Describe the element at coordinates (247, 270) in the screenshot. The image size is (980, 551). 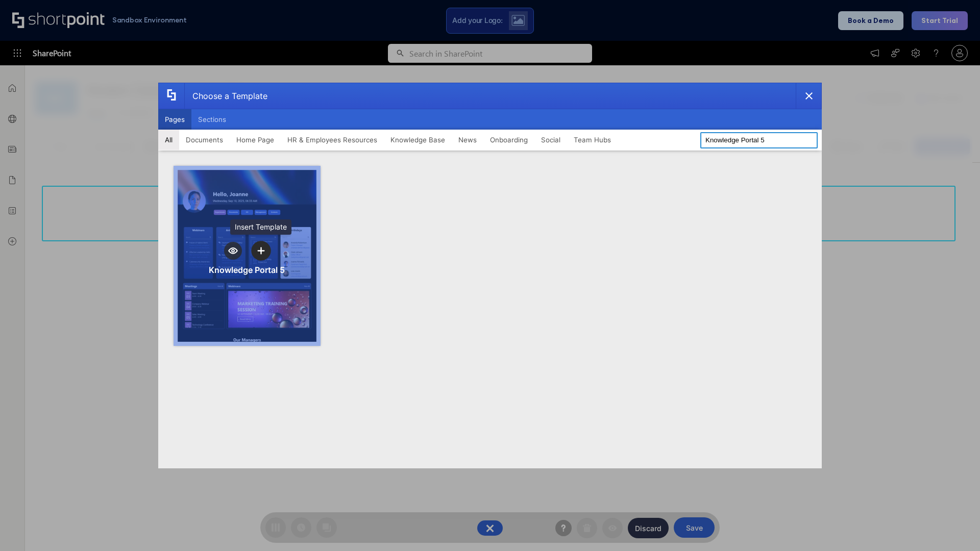
I see `div: Knowledge Portal 5` at that location.